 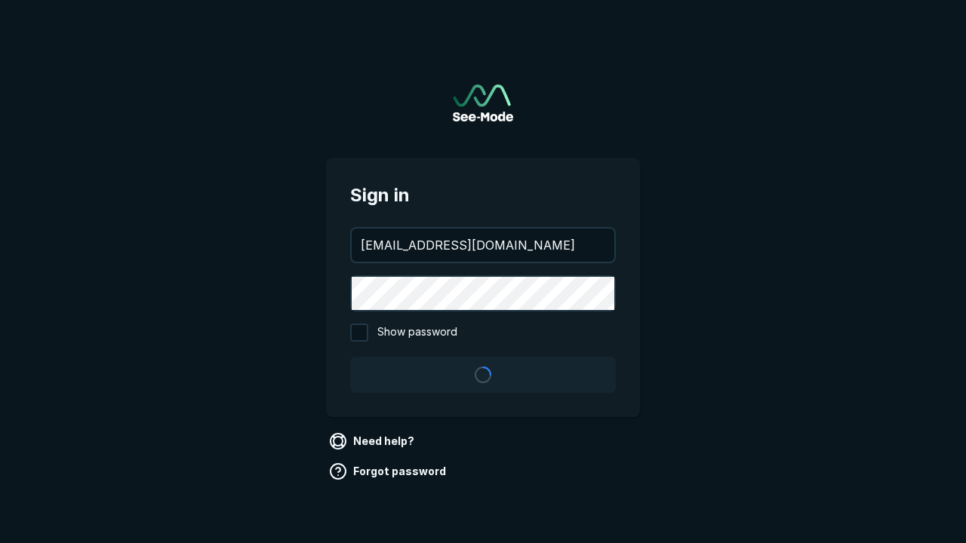 What do you see at coordinates (483, 245) in the screenshot?
I see `input: your@email.com` at bounding box center [483, 245].